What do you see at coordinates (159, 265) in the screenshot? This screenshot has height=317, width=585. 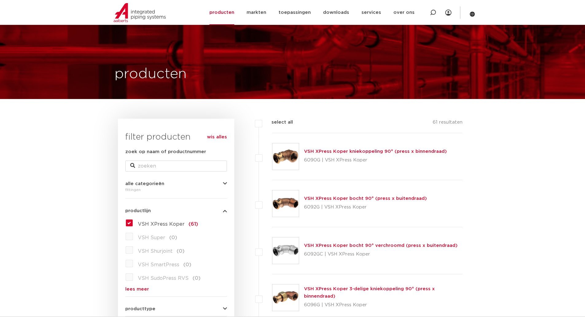 I see `span: VSH SmartPress` at bounding box center [159, 265].